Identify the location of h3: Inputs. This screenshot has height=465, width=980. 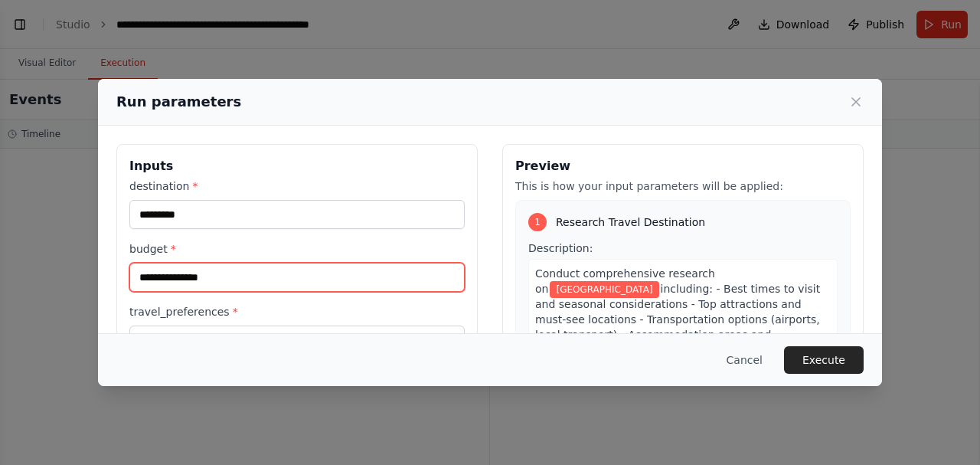
(297, 166).